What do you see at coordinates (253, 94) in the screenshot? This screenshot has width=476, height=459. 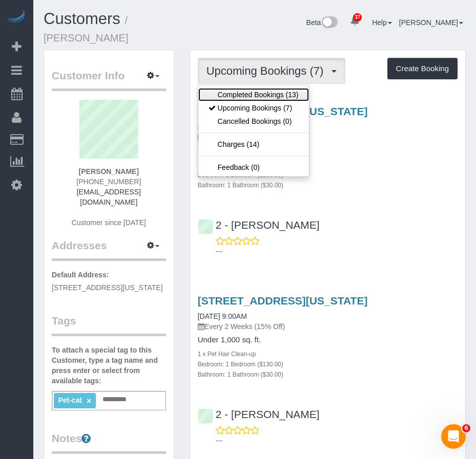 I see `a: Completed Bookings (13)` at bounding box center [253, 94].